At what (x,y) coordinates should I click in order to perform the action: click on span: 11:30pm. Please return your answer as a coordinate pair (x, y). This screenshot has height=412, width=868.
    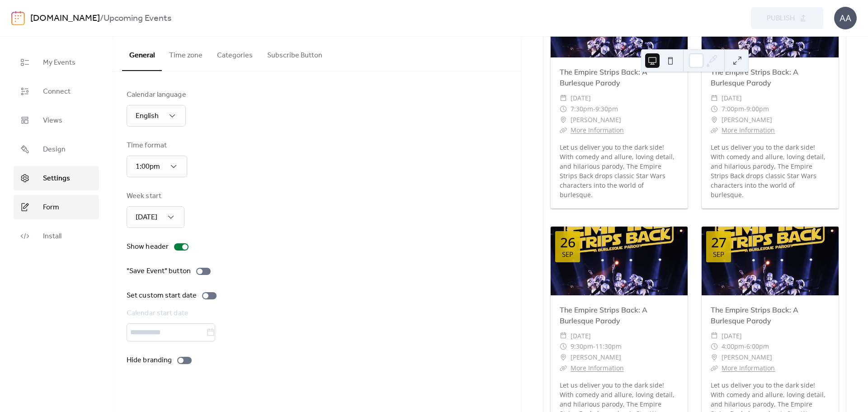
    Looking at the image, I should click on (609, 347).